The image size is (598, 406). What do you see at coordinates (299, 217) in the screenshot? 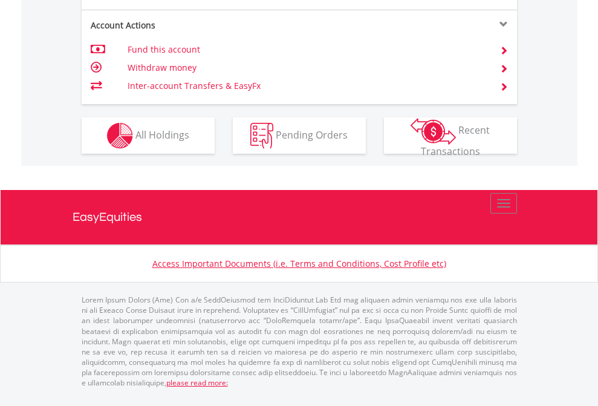
I see `div: EasyEquities` at bounding box center [299, 217].